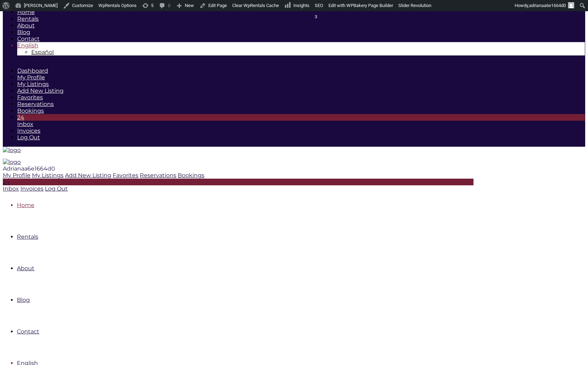  Describe the element at coordinates (319, 17) in the screenshot. I see `div: 3` at that location.